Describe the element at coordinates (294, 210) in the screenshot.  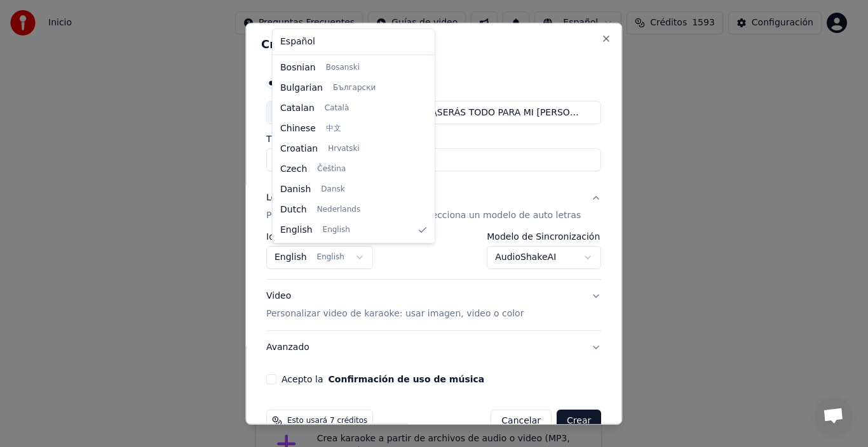
I see `span: Dutch` at that location.